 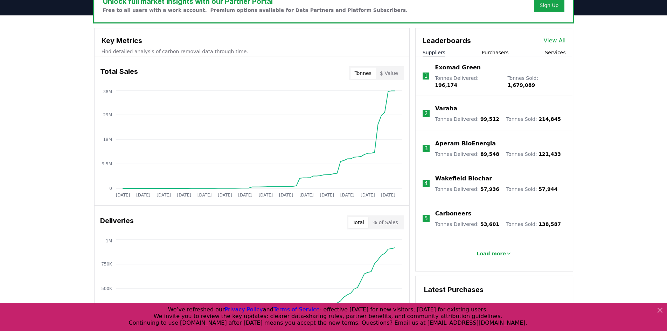 What do you see at coordinates (550, 154) in the screenshot?
I see `span: 121,433` at bounding box center [550, 154].